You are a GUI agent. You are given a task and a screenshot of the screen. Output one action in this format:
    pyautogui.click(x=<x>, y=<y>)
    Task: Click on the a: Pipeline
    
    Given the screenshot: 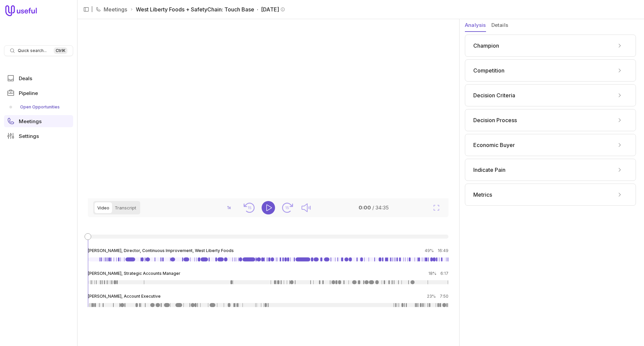 What is the action you would take?
    pyautogui.click(x=38, y=93)
    